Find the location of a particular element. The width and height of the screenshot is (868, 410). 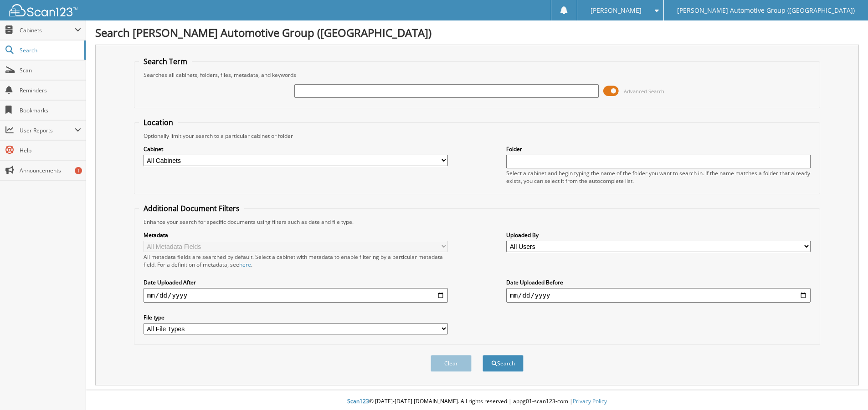

span: Cabinets is located at coordinates (47, 30).